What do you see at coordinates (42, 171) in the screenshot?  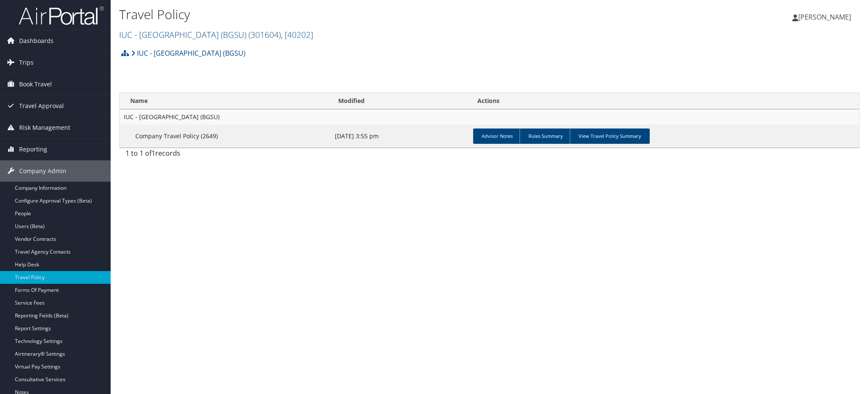 I see `span: Company Admin` at bounding box center [42, 171].